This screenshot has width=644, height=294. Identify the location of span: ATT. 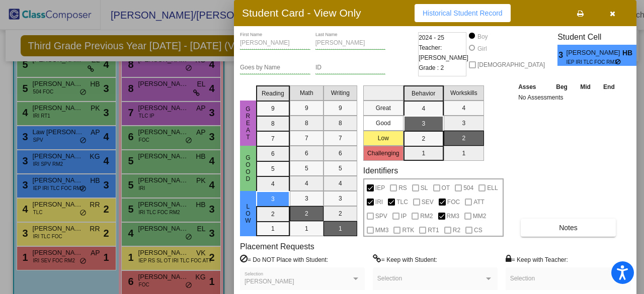
(479, 202).